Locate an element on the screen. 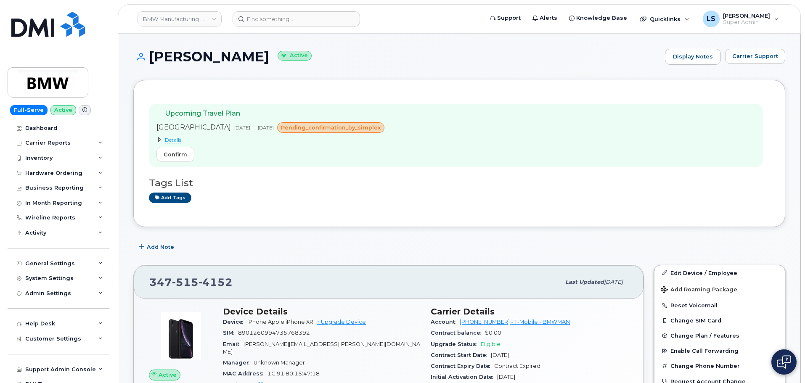 The image size is (805, 383). span: 4152 is located at coordinates (215, 282).